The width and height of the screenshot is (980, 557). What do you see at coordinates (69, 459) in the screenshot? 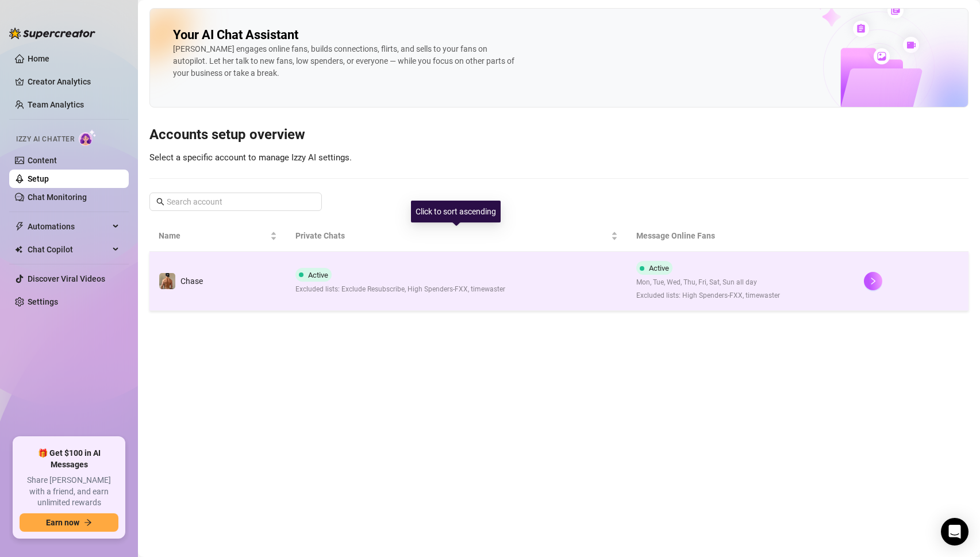
I see `span: 🎁 Get $100 in AI Messages` at bounding box center [69, 459].